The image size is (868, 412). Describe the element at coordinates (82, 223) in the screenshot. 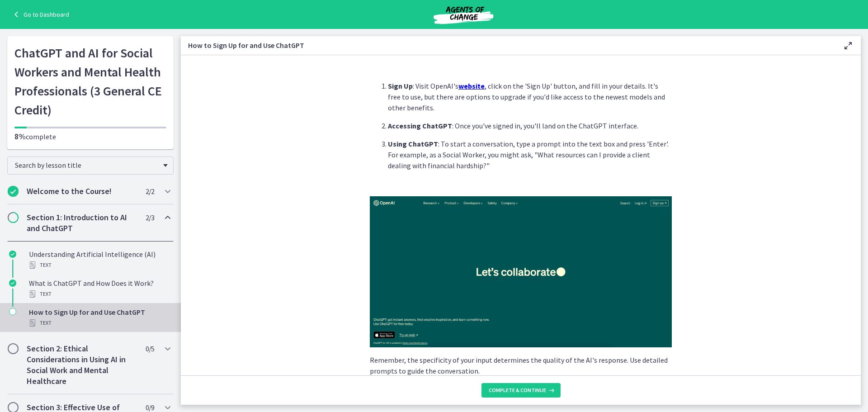

I see `h2: Section 1: Introduction to AI and ChatGPT` at that location.